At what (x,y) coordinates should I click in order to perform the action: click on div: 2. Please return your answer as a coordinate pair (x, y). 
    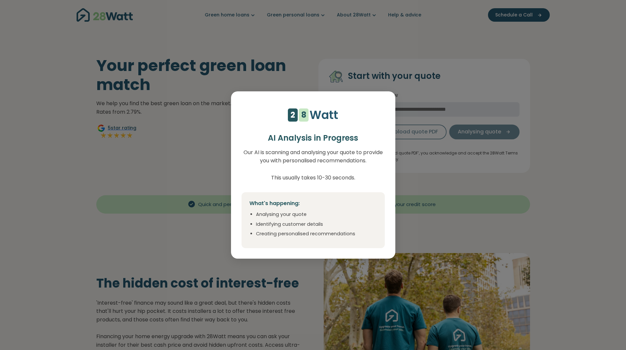
    Looking at the image, I should click on (293, 115).